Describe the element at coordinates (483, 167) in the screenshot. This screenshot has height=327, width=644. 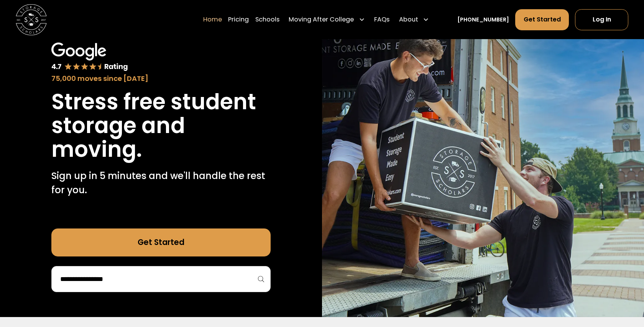
I see `img: Storage Scholars makes moving and storage easy.` at that location.